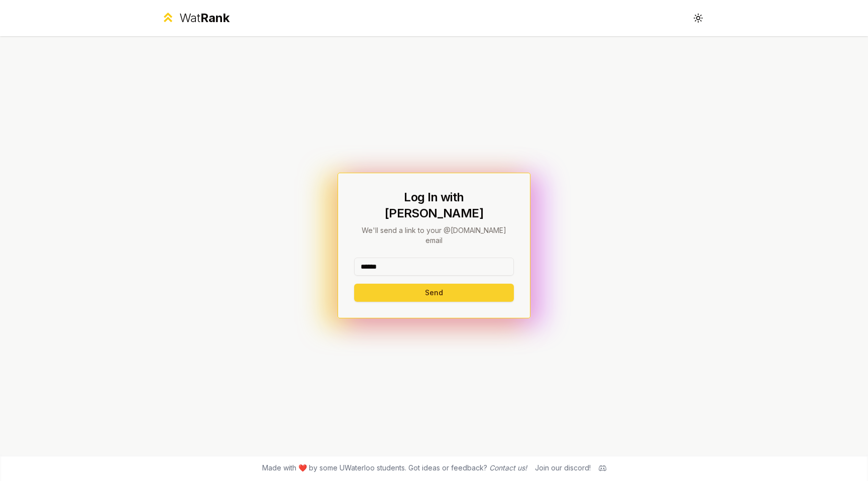  Describe the element at coordinates (563, 468) in the screenshot. I see `div: Join our discord!` at that location.